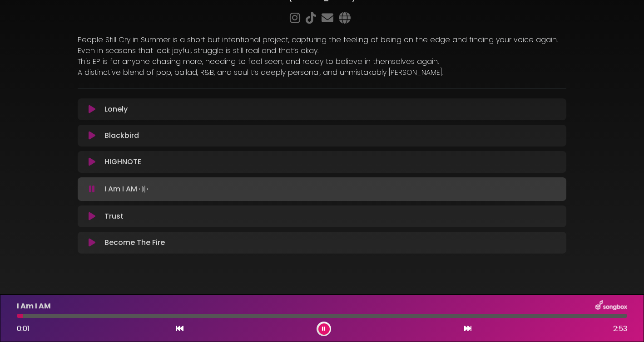  I want to click on p: Trust, so click(114, 216).